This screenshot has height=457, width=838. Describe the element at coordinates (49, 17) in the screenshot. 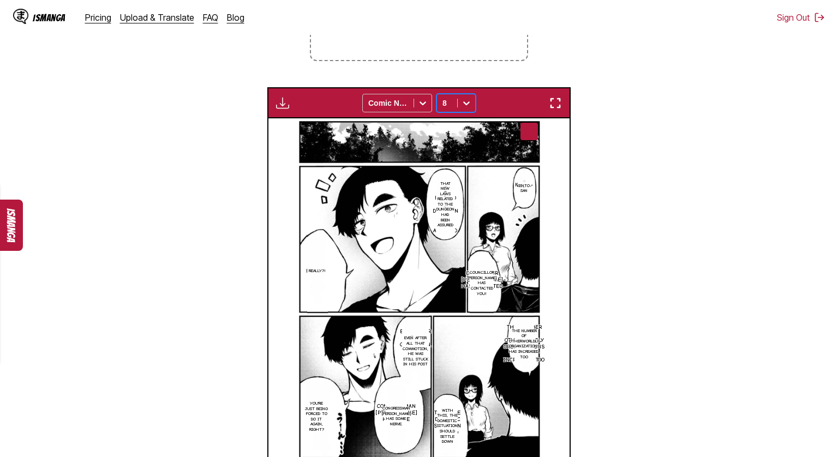

I see `a: IsManga LogoIsManga` at that location.